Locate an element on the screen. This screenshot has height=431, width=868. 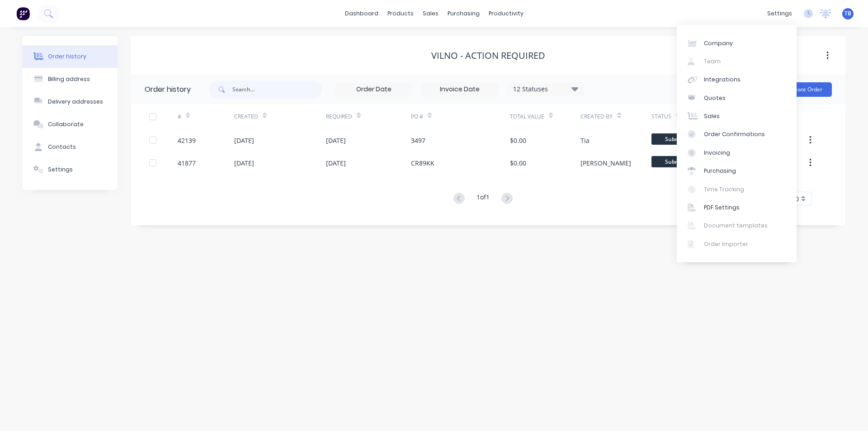
a: Invoicing is located at coordinates (737, 153).